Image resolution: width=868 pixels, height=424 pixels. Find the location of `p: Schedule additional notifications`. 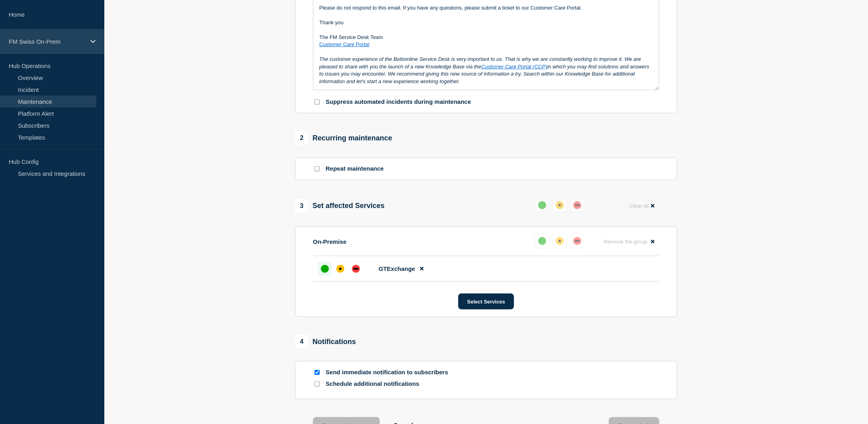

p: Schedule additional notifications is located at coordinates (389, 384).